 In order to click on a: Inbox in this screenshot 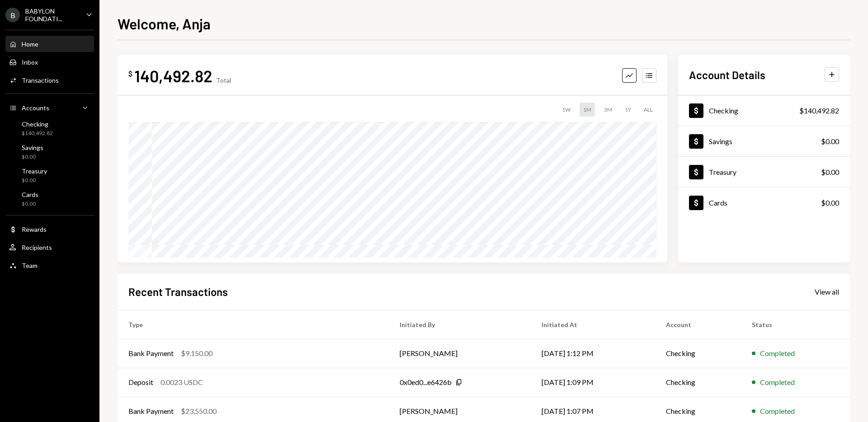, I will do `click(49, 62)`.